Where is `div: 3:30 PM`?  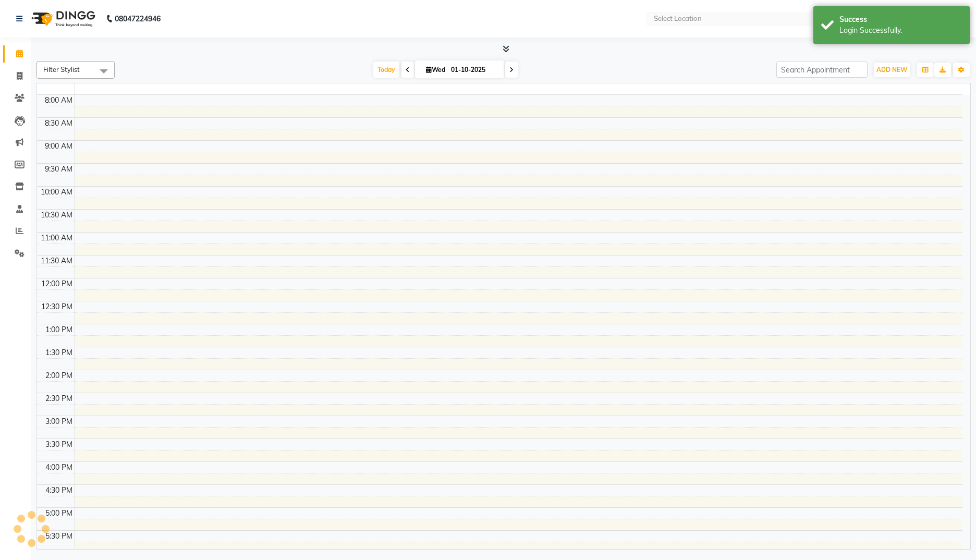
div: 3:30 PM is located at coordinates (59, 444).